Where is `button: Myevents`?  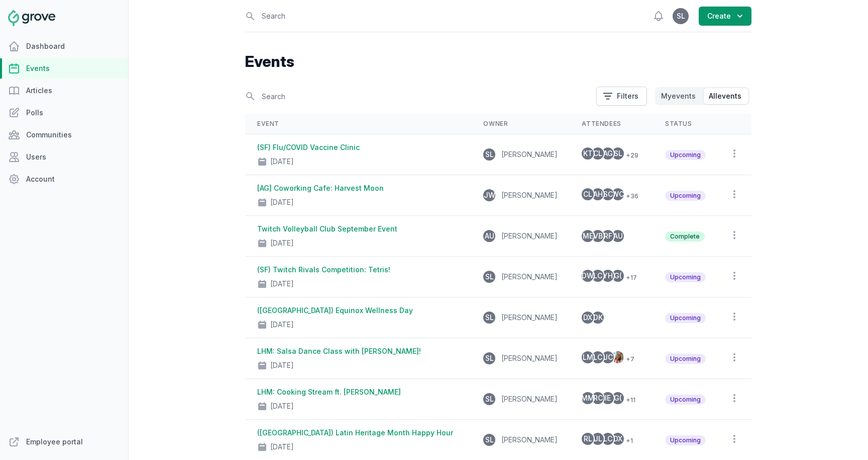 button: Myevents is located at coordinates (680, 96).